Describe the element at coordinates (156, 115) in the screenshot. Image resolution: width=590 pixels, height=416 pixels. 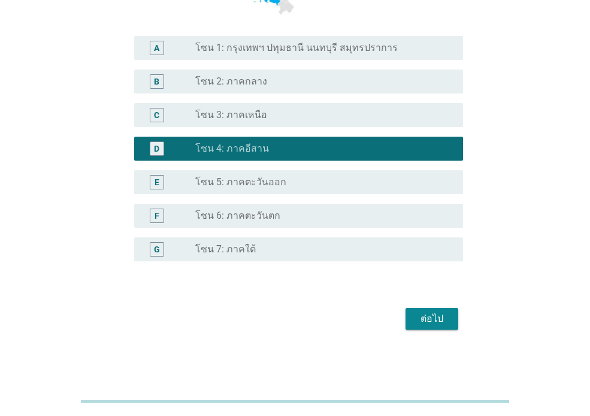
I see `div: C` at that location.